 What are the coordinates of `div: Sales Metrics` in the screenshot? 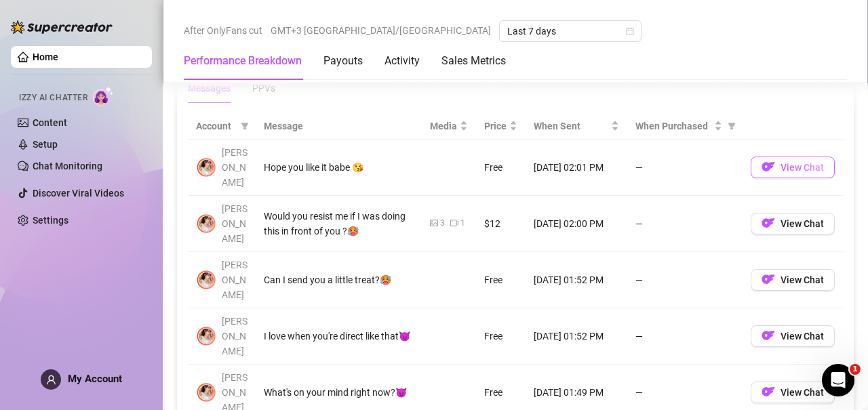 It's located at (473, 61).